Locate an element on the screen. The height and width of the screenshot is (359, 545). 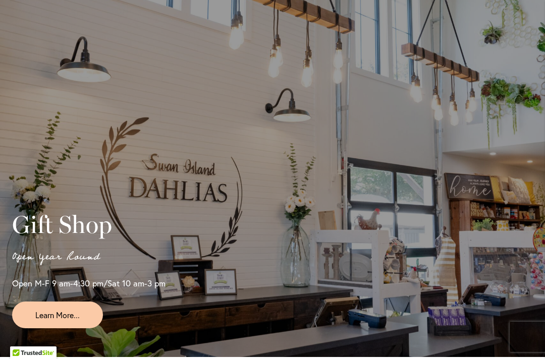
span: Learn More... is located at coordinates (58, 315).